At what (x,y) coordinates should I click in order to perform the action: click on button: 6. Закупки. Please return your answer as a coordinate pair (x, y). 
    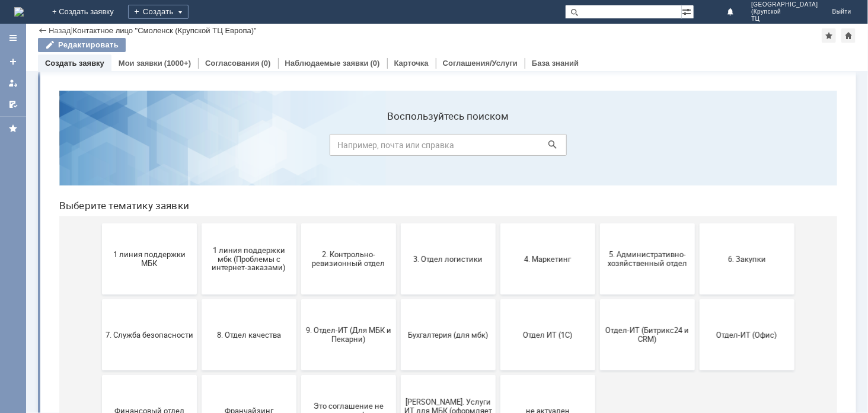
    Looking at the image, I should click on (698, 178).